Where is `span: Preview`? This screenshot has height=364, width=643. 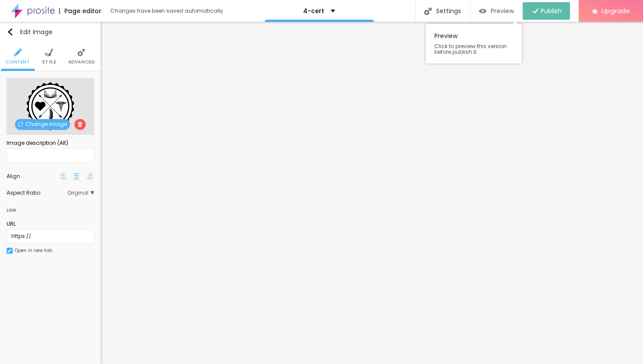
span: Preview is located at coordinates (502, 11).